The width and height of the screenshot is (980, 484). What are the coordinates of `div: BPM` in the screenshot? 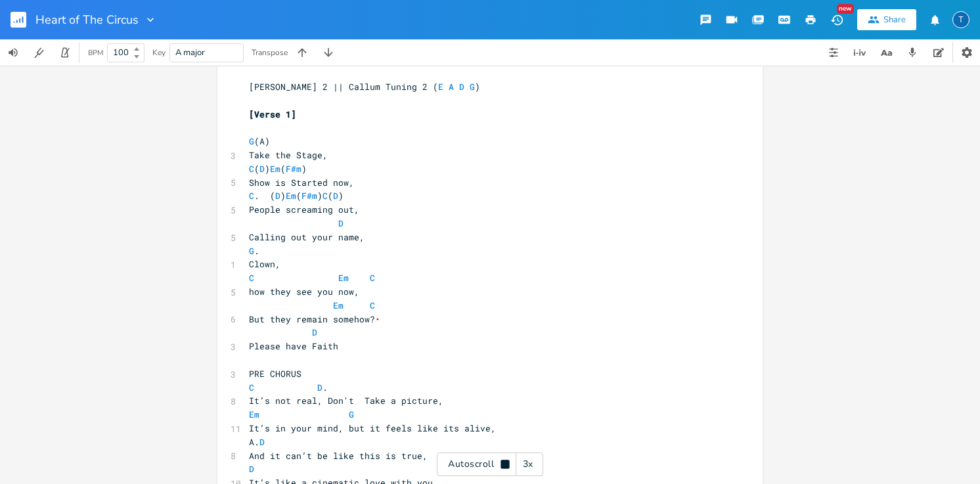 It's located at (95, 53).